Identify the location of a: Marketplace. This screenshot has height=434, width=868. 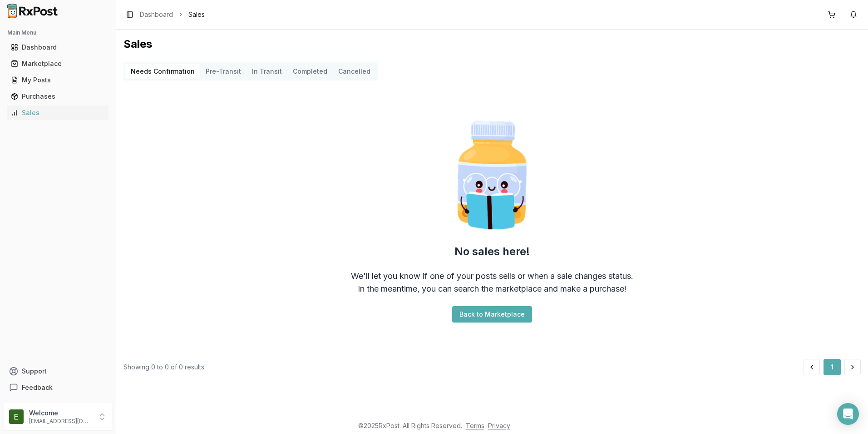
(58, 64).